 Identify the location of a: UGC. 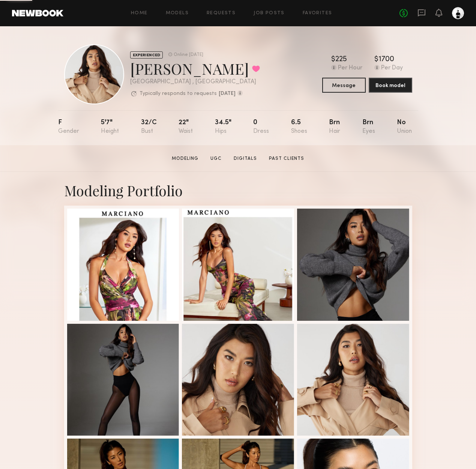
(216, 159).